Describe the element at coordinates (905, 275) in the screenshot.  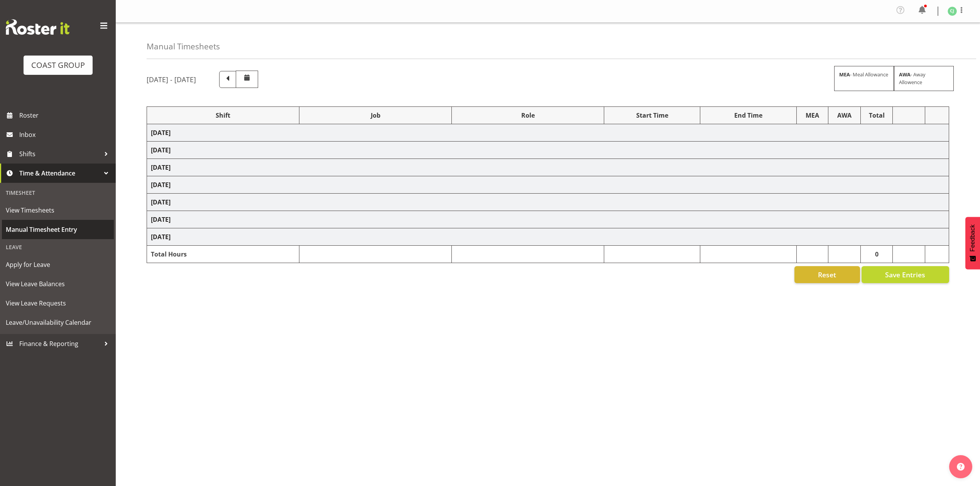
I see `button: Save Entries` at that location.